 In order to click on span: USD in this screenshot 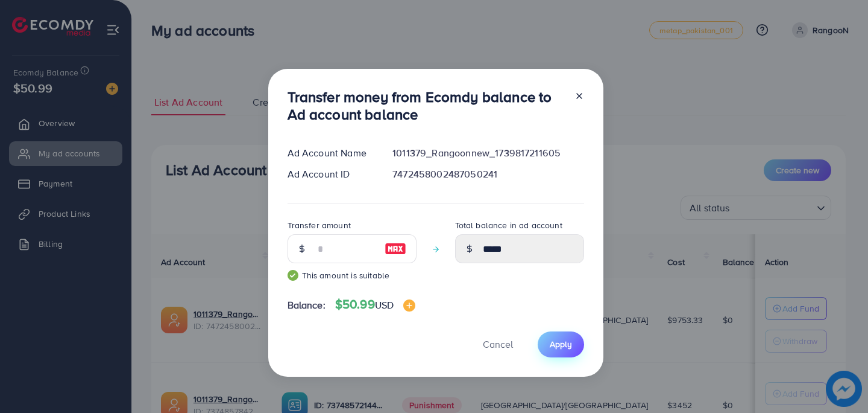, I will do `click(384, 305)`.